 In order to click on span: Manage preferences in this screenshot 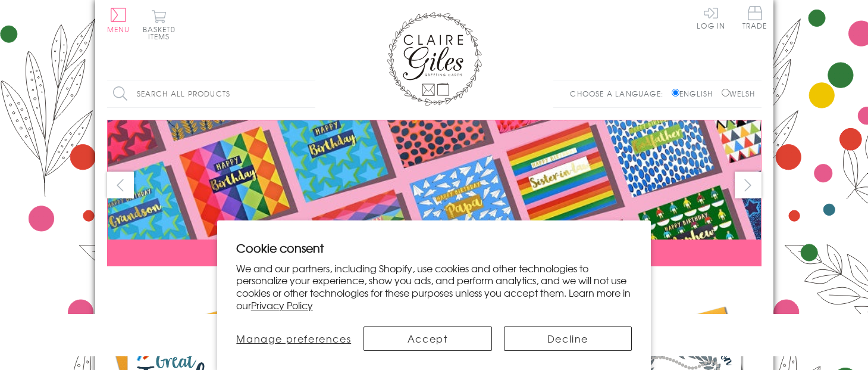, I will do `click(294, 338)`.